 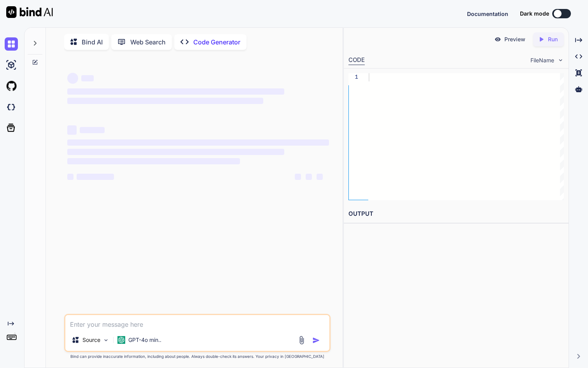 I want to click on p: Bind AI, so click(x=92, y=42).